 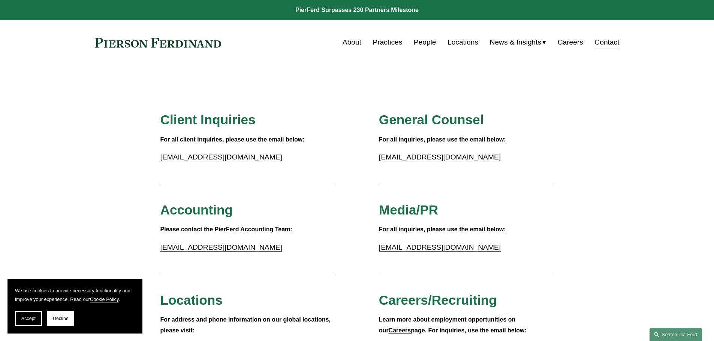 I want to click on strong: Learn more about employment opportunities on our, so click(x=448, y=325).